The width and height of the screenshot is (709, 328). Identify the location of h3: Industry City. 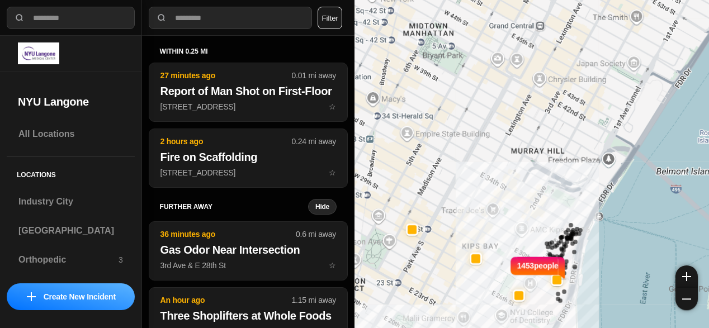
(70, 202).